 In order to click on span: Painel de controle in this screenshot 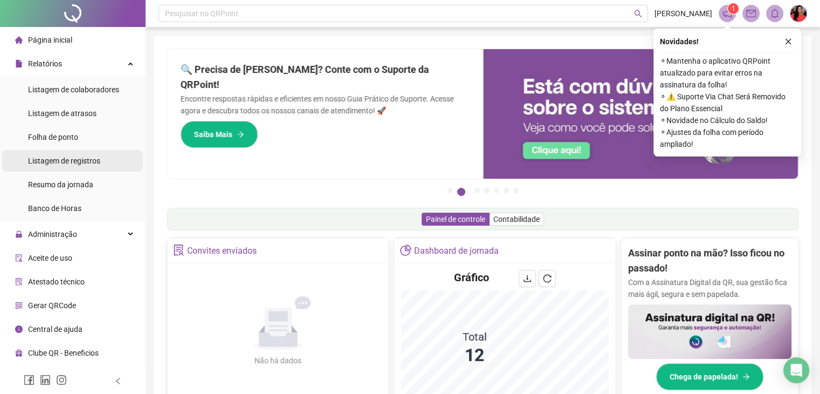, I will do `click(456, 219)`.